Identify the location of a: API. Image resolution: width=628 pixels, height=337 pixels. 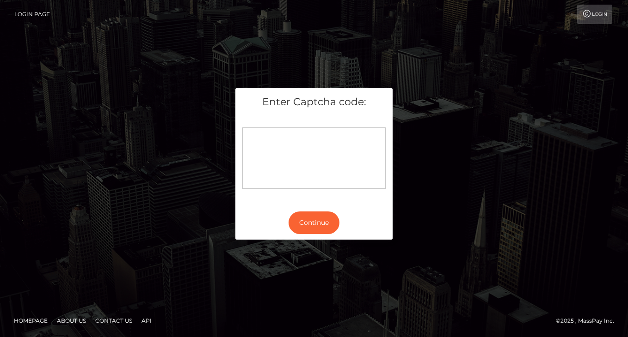
(147, 321).